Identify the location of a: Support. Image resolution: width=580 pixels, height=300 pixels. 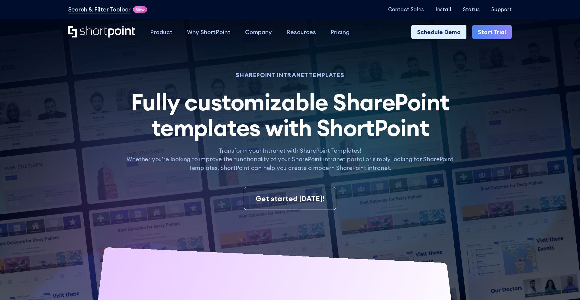
(502, 9).